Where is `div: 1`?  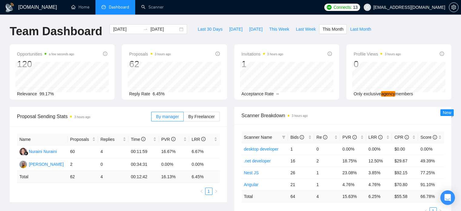 div: 1 is located at coordinates (262, 64).